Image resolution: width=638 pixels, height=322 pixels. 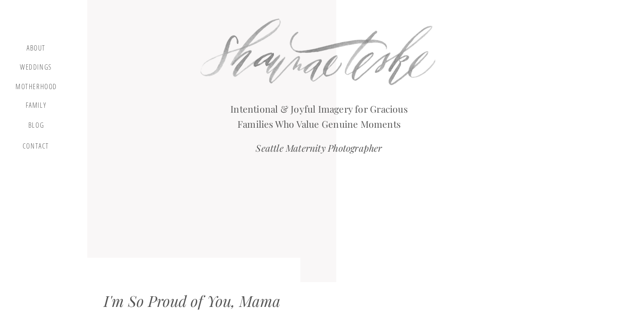 What do you see at coordinates (319, 148) in the screenshot?
I see `i: Seattle Maternity Photographer` at bounding box center [319, 148].